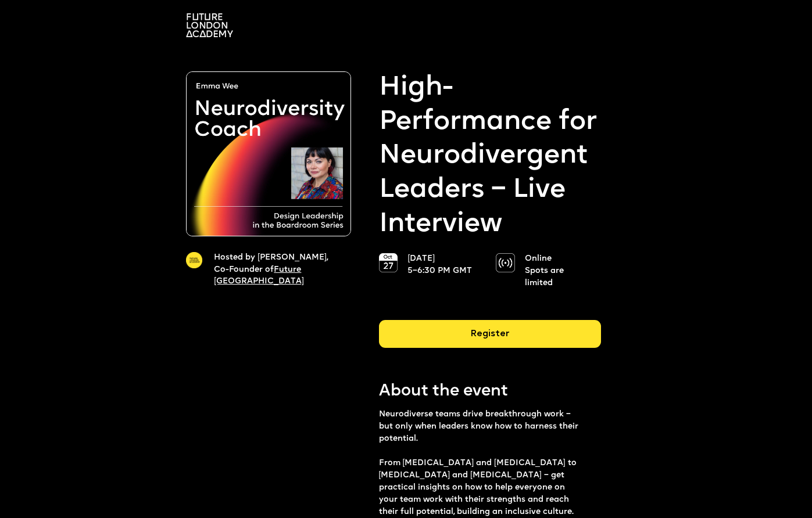 Image resolution: width=812 pixels, height=518 pixels. What do you see at coordinates (490, 392) in the screenshot?
I see `p: About the event` at bounding box center [490, 392].